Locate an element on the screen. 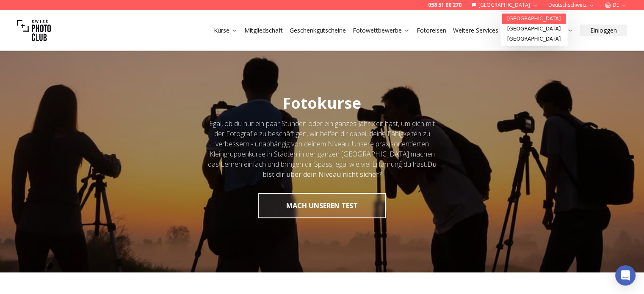 Image resolution: width=644 pixels, height=294 pixels. button: Fotowettbewerbe is located at coordinates (381, 31).